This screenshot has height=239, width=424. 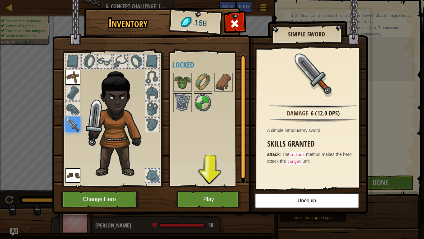 I want to click on h2: Simple Sword, so click(x=307, y=34).